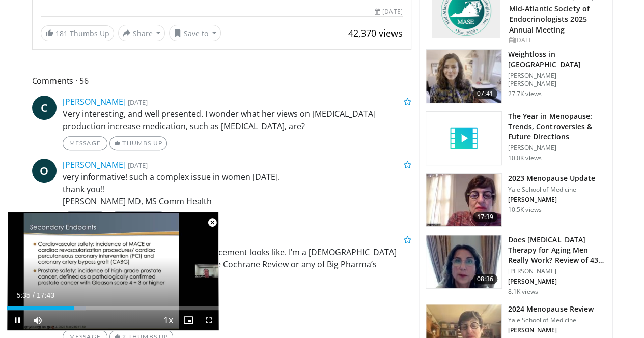  I want to click on img: 1b7e2ecf-010f-4a61-8cdc-5c411c26c8d3.150x105_q85_crop-smart_upscale.jpg, so click(464, 200).